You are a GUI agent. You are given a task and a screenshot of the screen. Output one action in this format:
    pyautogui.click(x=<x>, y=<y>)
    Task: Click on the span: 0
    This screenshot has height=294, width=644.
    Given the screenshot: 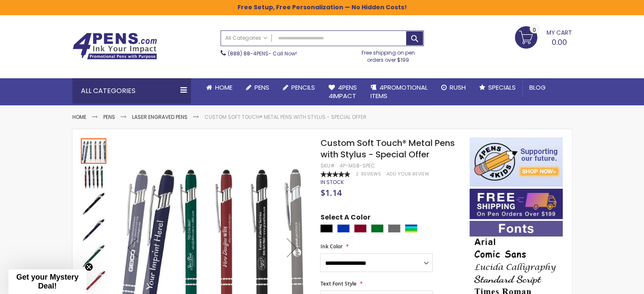 What is the action you would take?
    pyautogui.click(x=534, y=30)
    